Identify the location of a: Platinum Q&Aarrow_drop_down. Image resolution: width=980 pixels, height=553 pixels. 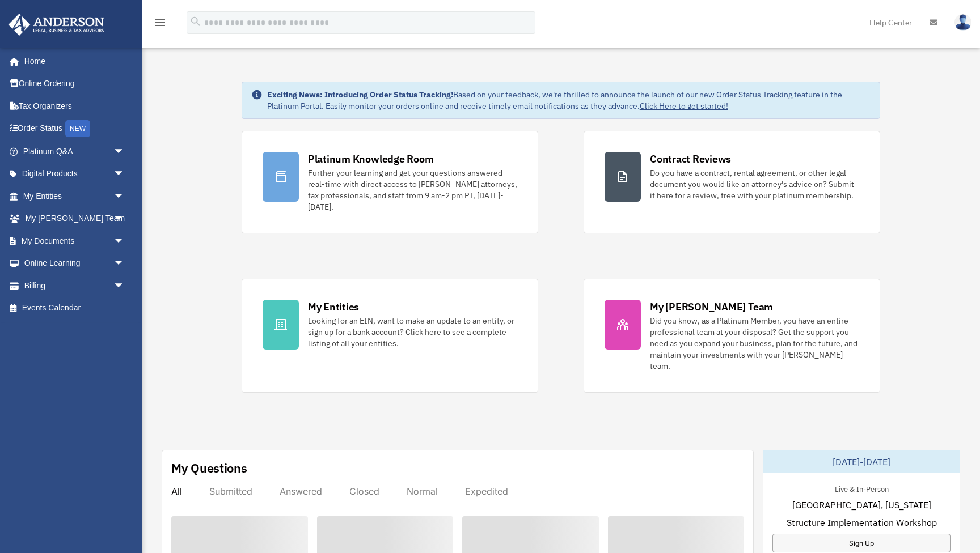
(75, 151).